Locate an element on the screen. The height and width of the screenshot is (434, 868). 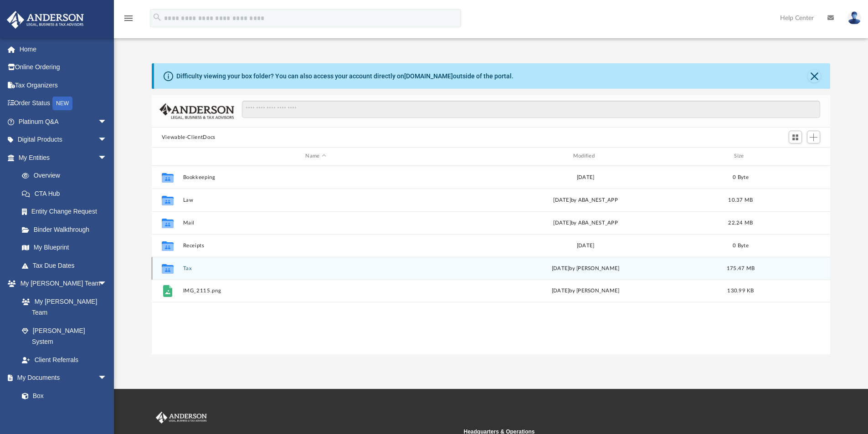
a: CTA Hub is located at coordinates (67, 194).